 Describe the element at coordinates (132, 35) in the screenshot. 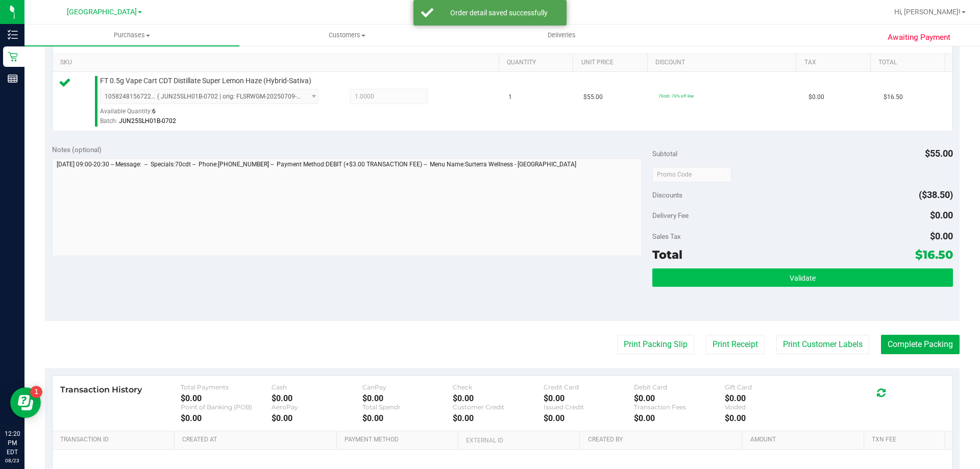

I see `a: Purchases` at that location.